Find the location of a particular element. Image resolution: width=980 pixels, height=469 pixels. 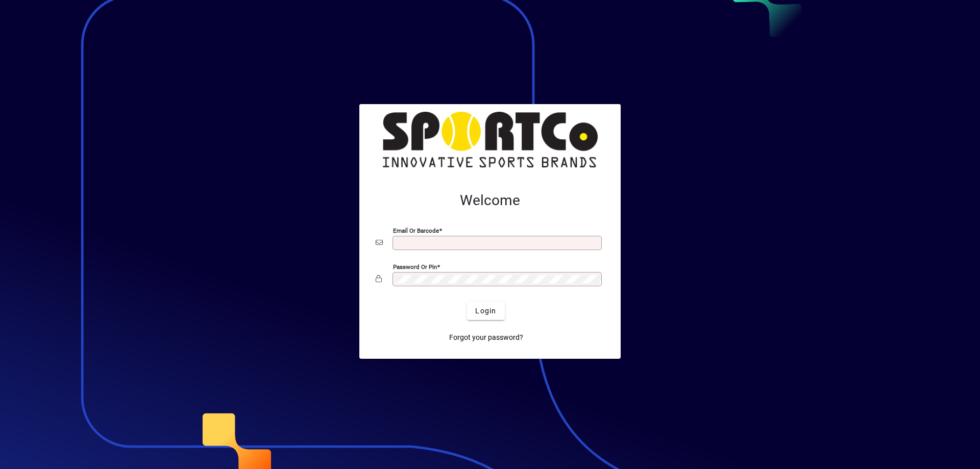

a: Forgot your password? is located at coordinates (486, 337).